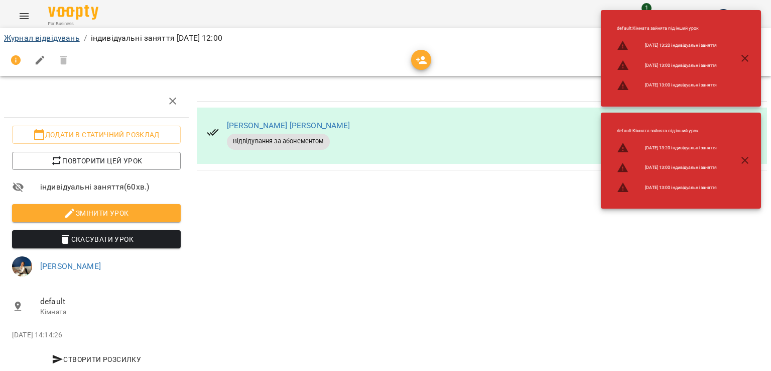  What do you see at coordinates (73, 12) in the screenshot?
I see `img: Voopty Logo` at bounding box center [73, 12].